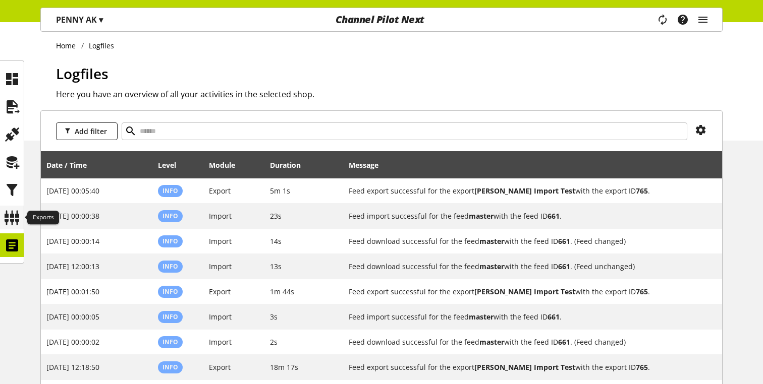 The height and width of the screenshot is (384, 763). What do you see at coordinates (69, 45) in the screenshot?
I see `a: Home` at bounding box center [69, 45].